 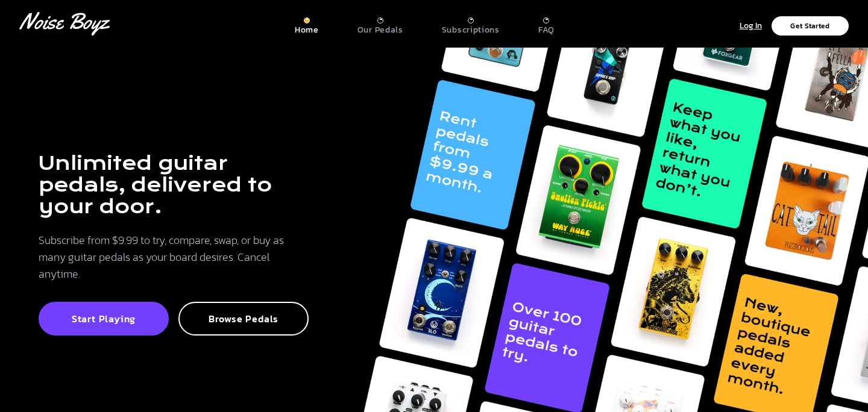 What do you see at coordinates (470, 30) in the screenshot?
I see `p: Subscriptions` at bounding box center [470, 30].